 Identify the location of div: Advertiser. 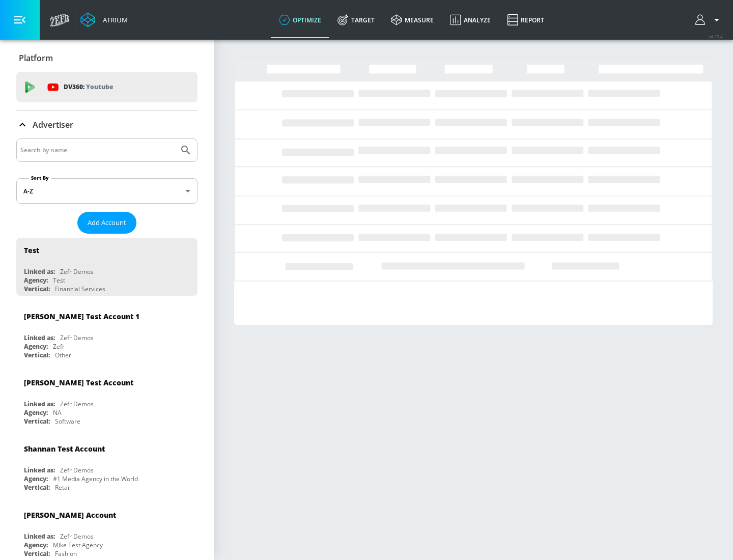
(107, 124).